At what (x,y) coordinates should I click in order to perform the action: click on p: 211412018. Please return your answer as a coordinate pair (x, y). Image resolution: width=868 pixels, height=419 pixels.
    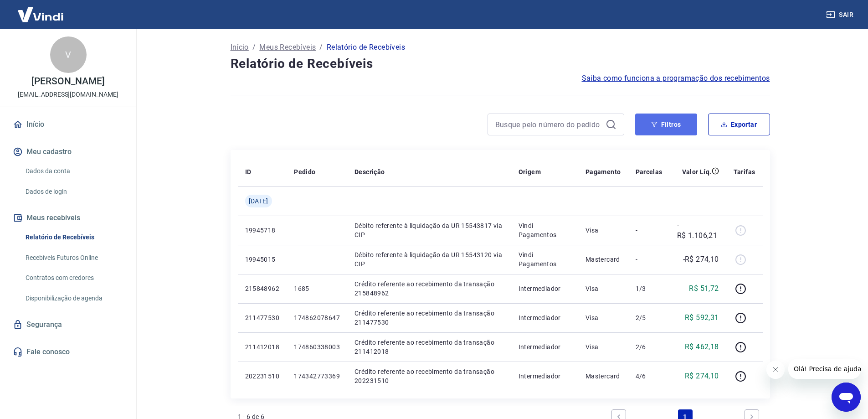
    Looking at the image, I should click on (262, 347).